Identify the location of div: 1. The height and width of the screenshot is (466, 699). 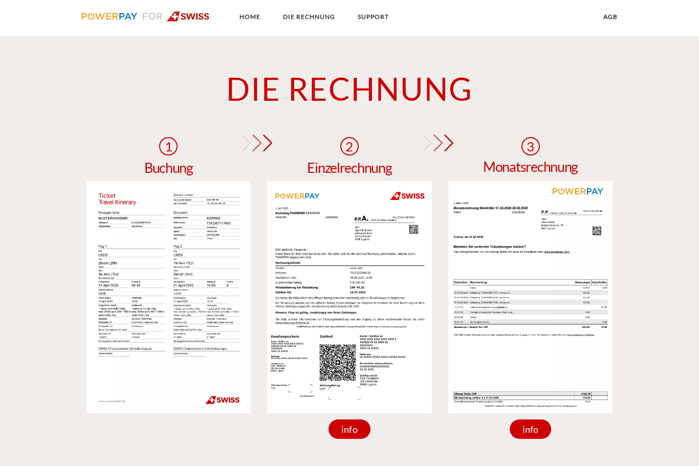
(168, 146).